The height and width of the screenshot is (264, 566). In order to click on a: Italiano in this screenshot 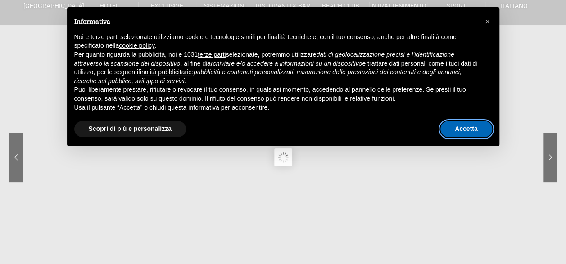, I will do `click(514, 6)`.